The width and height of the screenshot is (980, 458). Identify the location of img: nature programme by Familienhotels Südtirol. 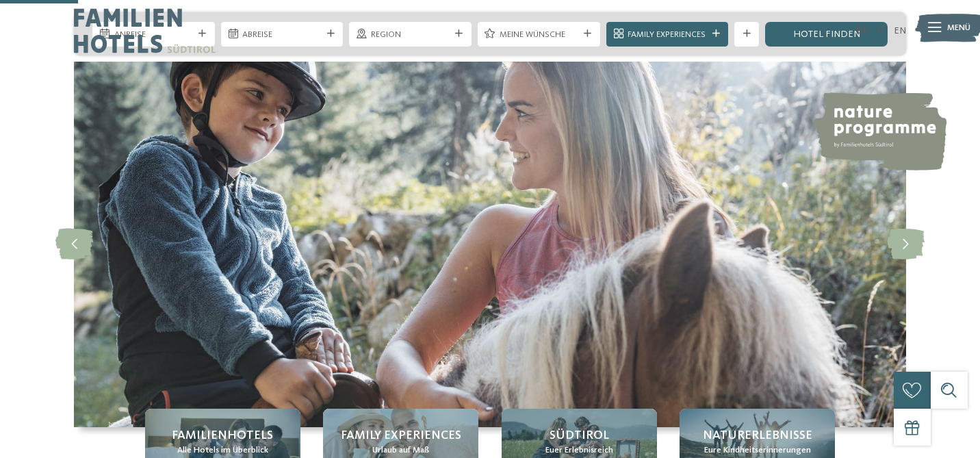
(878, 131).